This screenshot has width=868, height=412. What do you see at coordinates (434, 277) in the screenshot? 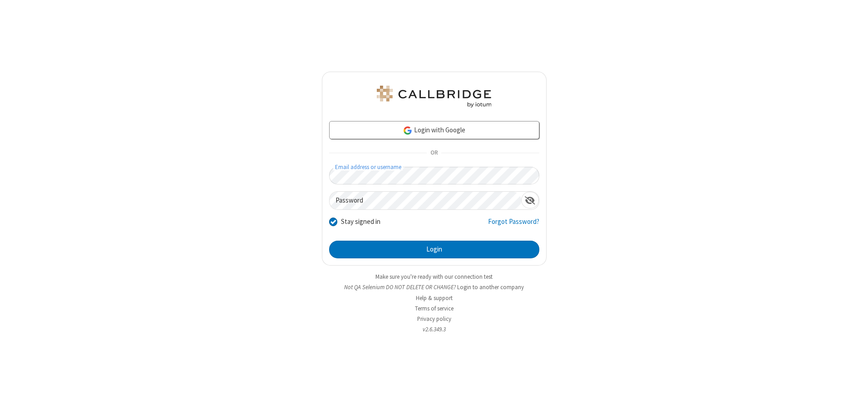
I see `a: Make sure you're ready with our connection test` at bounding box center [434, 277].